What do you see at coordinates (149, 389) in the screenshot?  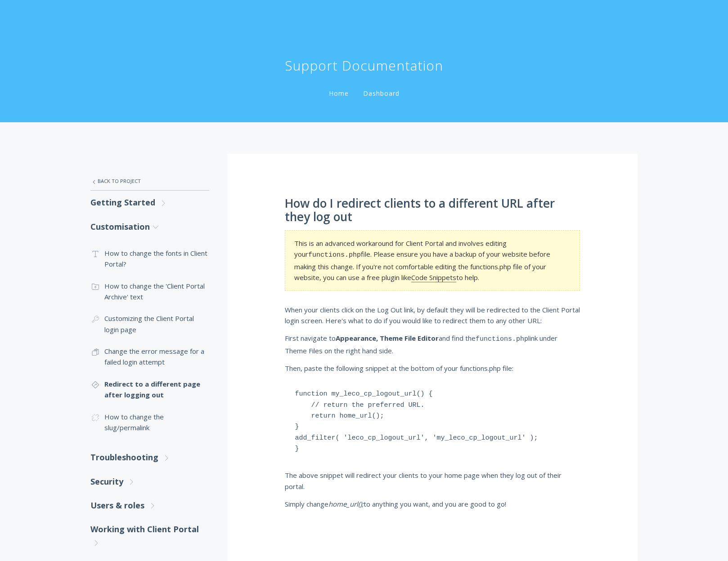 I see `a: Redirect to a different page after logging out` at bounding box center [149, 389].